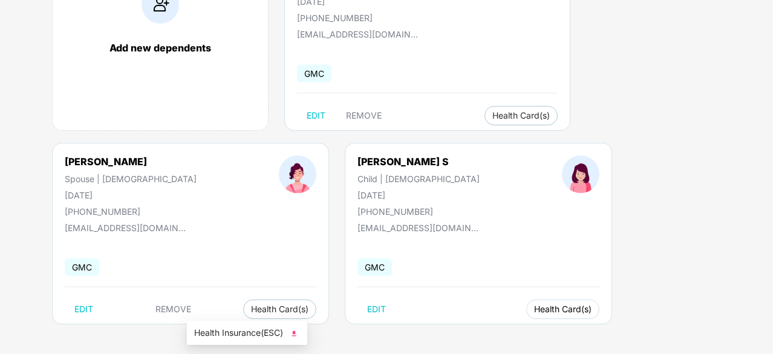 The image size is (773, 354). What do you see at coordinates (294, 334) in the screenshot?
I see `img: svg+xml;base64,PHN2ZyB4bWxucz0iaHR0cDovL3d3dy53My5vcmcvMjAwMC9zdmciIHhtbG5zOnhsaW5rPSJodHRwOi8vd3...` at bounding box center [294, 334].